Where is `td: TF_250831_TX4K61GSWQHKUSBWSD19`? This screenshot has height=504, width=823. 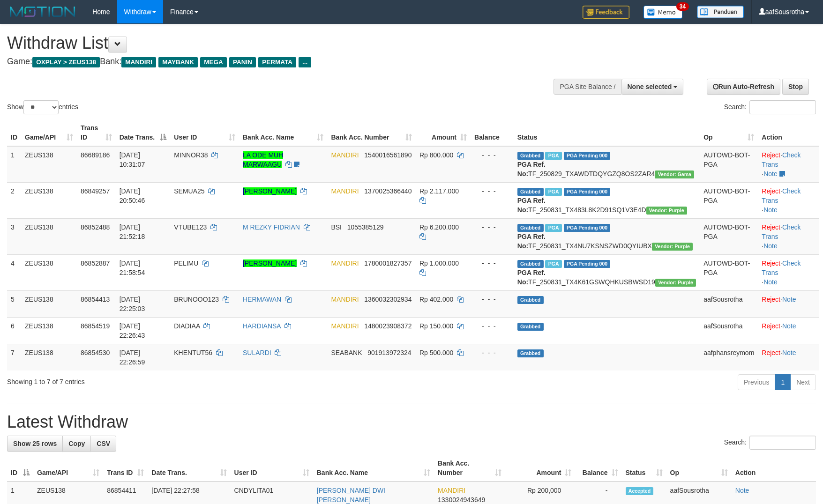
td: TF_250831_TX4K61GSWQHKUSBWSD19 is located at coordinates (606, 272).